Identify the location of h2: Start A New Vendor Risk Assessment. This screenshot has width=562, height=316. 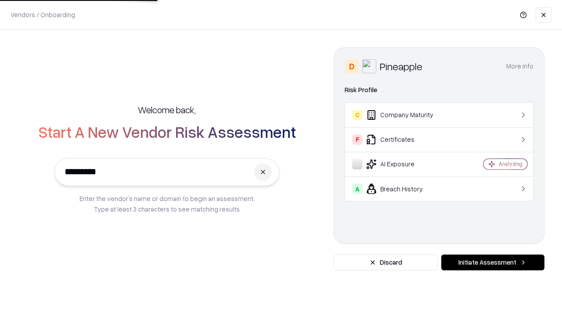
(167, 132).